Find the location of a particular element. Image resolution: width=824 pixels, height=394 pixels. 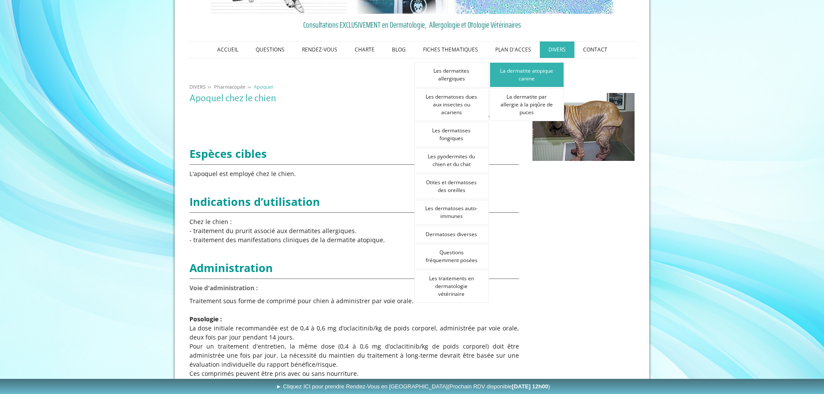

a: CONTACT is located at coordinates (595, 50).